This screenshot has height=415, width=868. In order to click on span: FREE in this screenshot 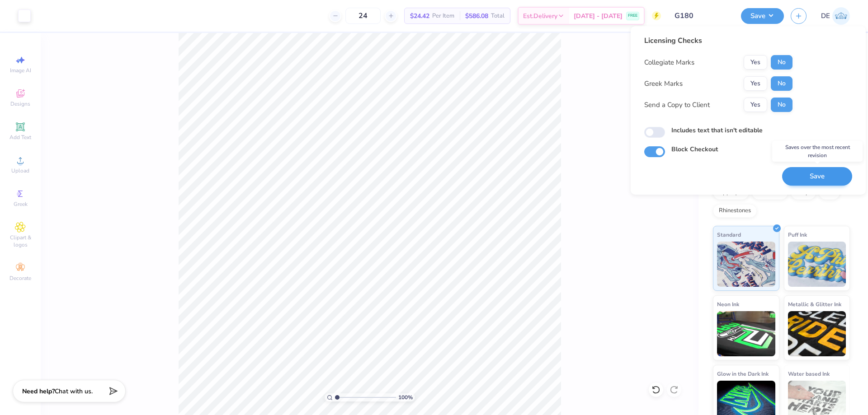, I will do `click(632, 16)`.